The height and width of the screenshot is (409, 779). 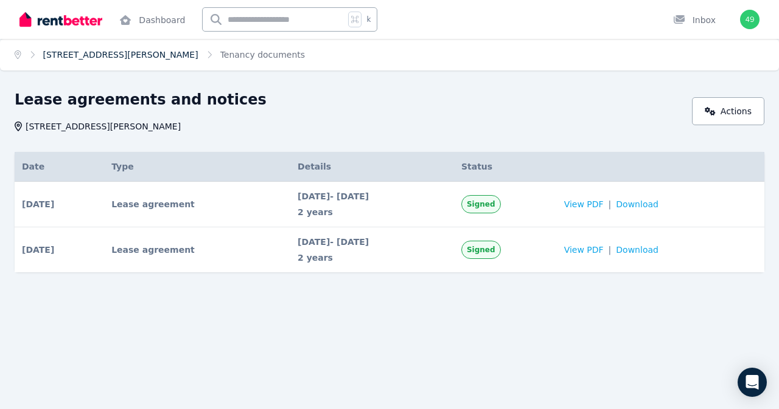 I want to click on span: k, so click(x=368, y=19).